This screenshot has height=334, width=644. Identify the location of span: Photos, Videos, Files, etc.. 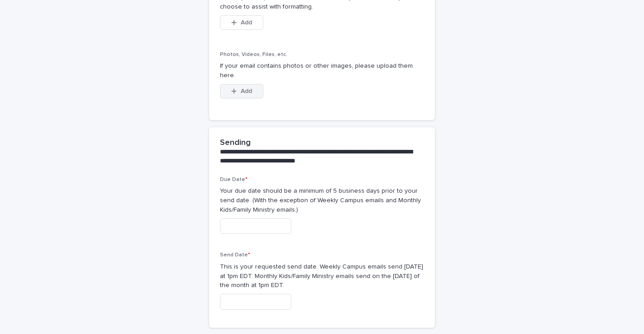
(253, 54).